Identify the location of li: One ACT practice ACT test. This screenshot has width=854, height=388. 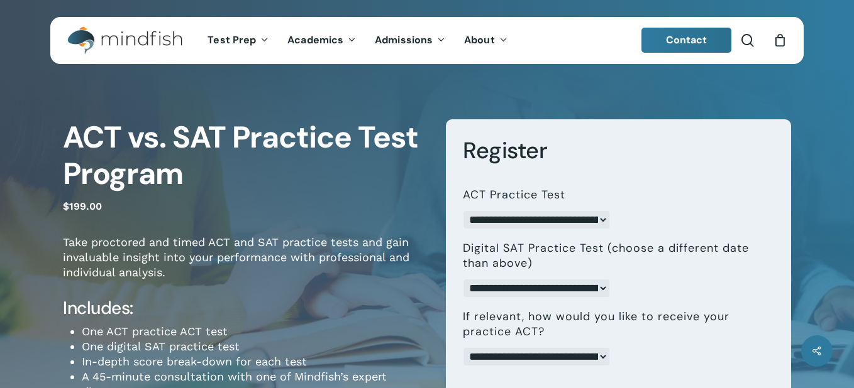
(254, 332).